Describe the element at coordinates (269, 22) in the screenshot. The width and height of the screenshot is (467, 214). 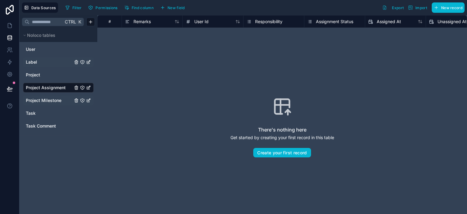
I see `span: Responsibility` at that location.